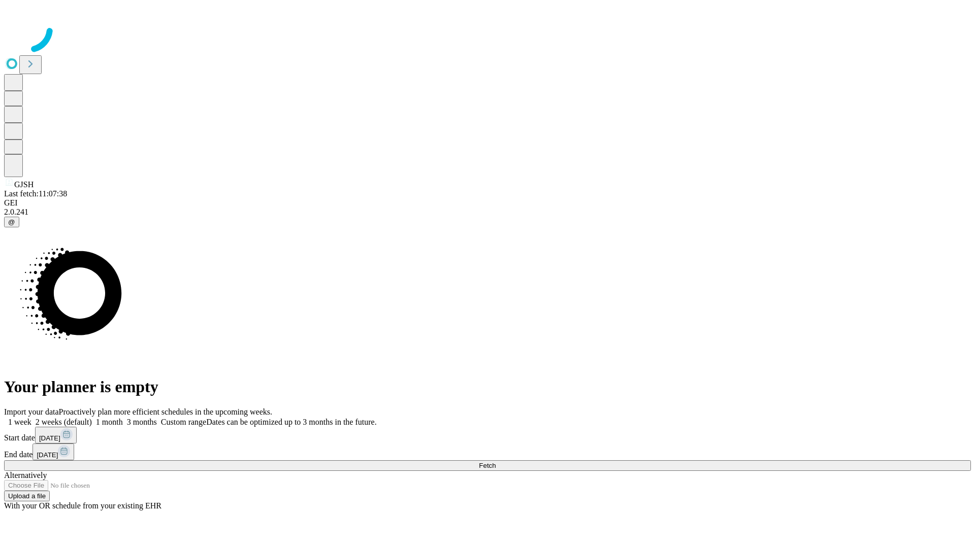  Describe the element at coordinates (63, 422) in the screenshot. I see `span: 2 weeks (default)` at that location.